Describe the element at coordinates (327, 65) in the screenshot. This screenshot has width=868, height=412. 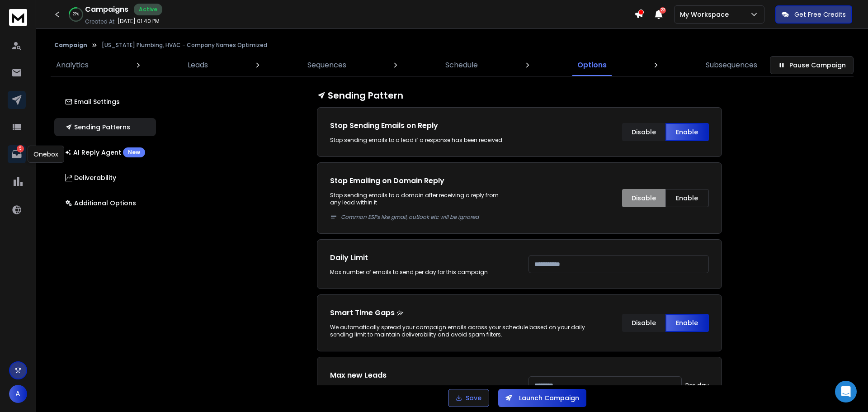
I see `a: Sequences` at that location.